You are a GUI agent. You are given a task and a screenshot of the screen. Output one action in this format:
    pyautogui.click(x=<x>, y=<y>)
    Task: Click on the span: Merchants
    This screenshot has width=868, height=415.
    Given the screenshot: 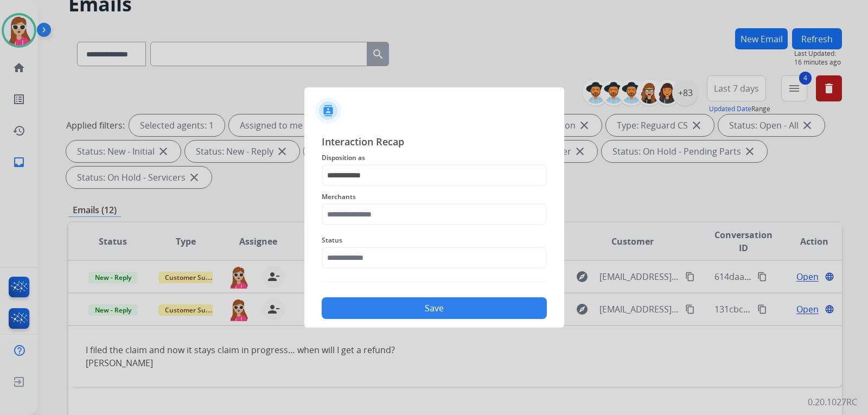 What is the action you would take?
    pyautogui.click(x=434, y=197)
    